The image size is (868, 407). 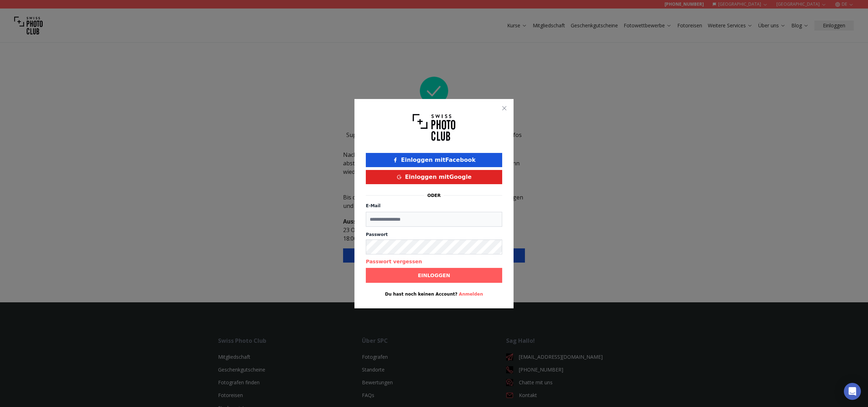 What do you see at coordinates (471, 294) in the screenshot?
I see `button: Anmelden` at bounding box center [471, 294].